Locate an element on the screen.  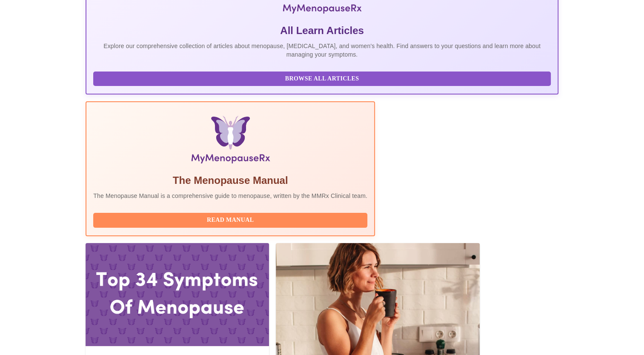
span: Read Manual is located at coordinates (230, 221).